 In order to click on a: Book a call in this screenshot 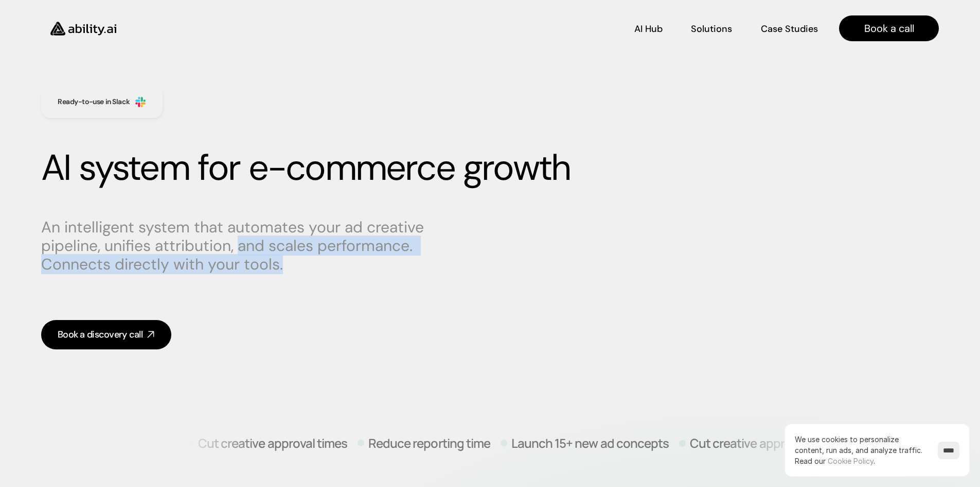, I will do `click(889, 28)`.